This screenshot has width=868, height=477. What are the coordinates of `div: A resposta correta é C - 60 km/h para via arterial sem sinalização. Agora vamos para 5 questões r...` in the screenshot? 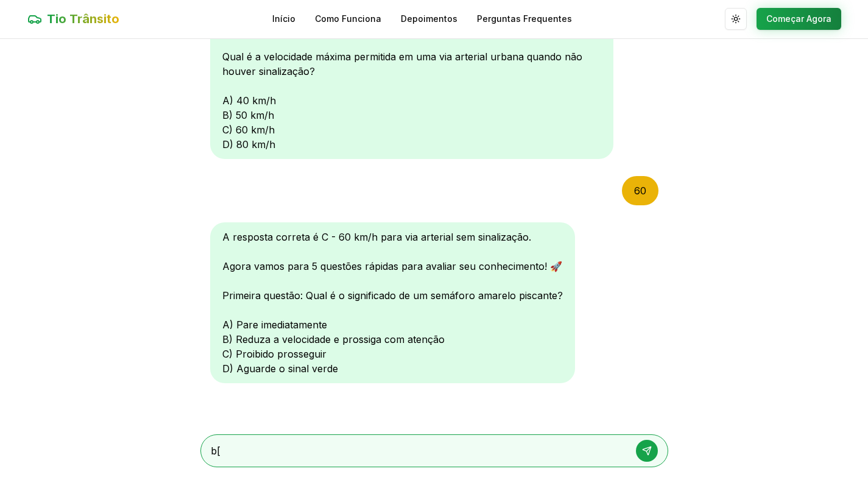 It's located at (392, 303).